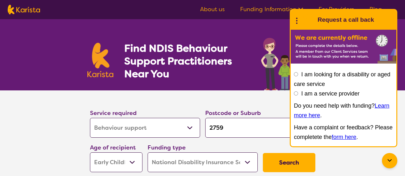 This screenshot has height=176, width=405. What do you see at coordinates (271, 9) in the screenshot?
I see `a: Funding Information` at bounding box center [271, 9].